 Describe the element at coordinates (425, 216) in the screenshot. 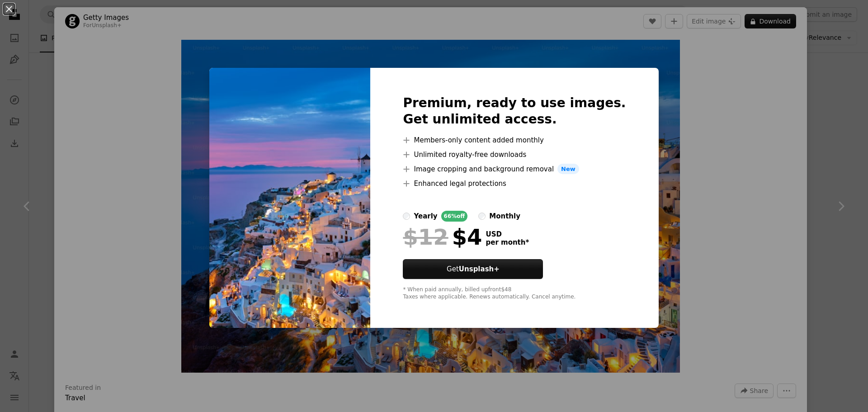

I see `div: yearly` at that location.